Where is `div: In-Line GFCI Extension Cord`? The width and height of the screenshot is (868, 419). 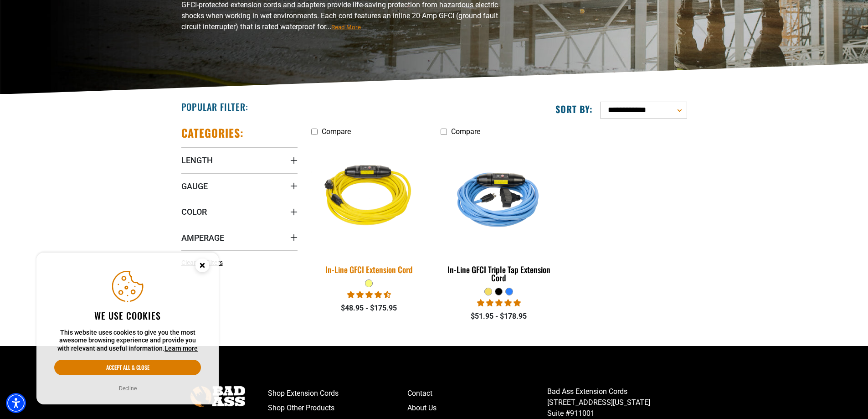 div: In-Line GFCI Extension Cord is located at coordinates (369, 269).